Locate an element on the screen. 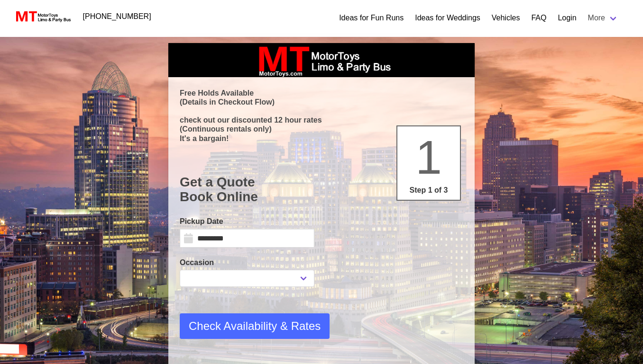 The image size is (643, 364). a: Vehicles is located at coordinates (506, 18).